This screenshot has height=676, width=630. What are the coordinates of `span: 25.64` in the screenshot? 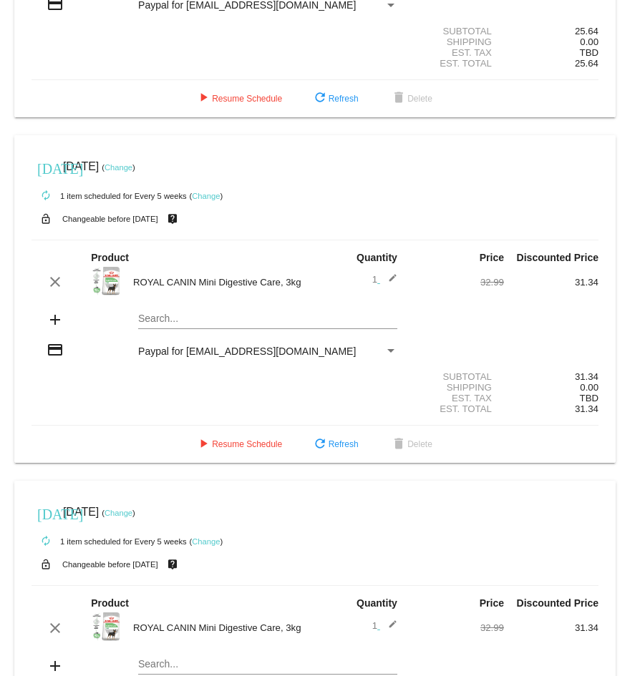 It's located at (586, 63).